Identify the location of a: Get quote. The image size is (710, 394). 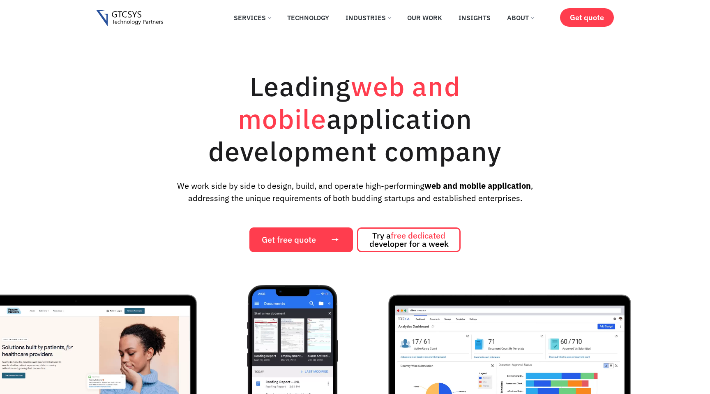
(587, 17).